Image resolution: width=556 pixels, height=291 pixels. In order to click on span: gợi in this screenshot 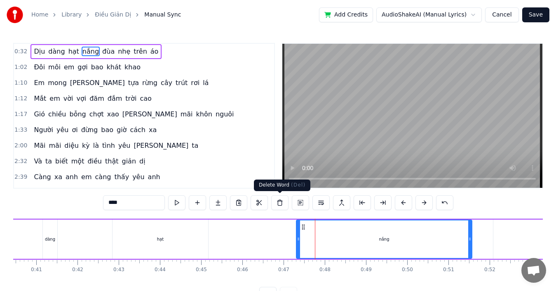, I will do `click(82, 67)`.